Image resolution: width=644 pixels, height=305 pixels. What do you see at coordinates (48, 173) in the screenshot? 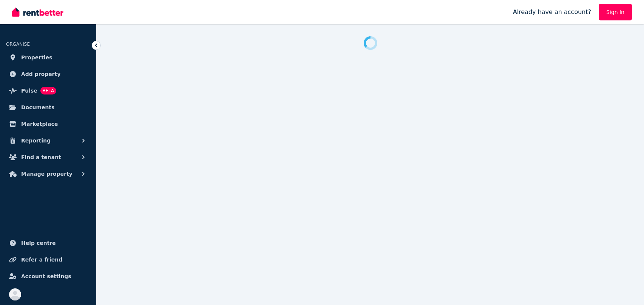
I see `button: Manage property` at bounding box center [48, 173].